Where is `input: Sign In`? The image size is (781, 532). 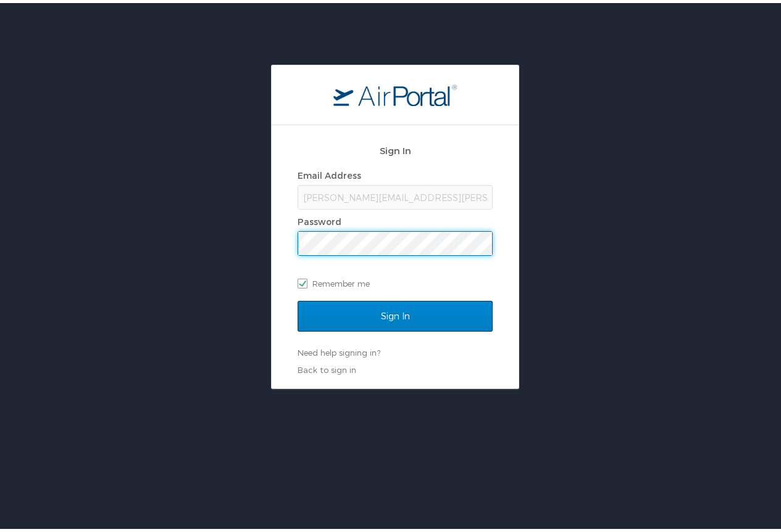 input: Sign In is located at coordinates (395, 314).